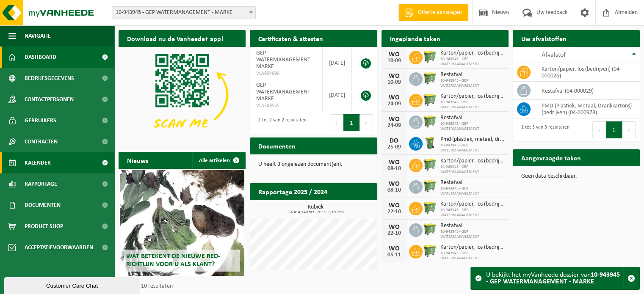  Describe the element at coordinates (315, 209) in the screenshot. I see `h3: Kubiek` at that location.